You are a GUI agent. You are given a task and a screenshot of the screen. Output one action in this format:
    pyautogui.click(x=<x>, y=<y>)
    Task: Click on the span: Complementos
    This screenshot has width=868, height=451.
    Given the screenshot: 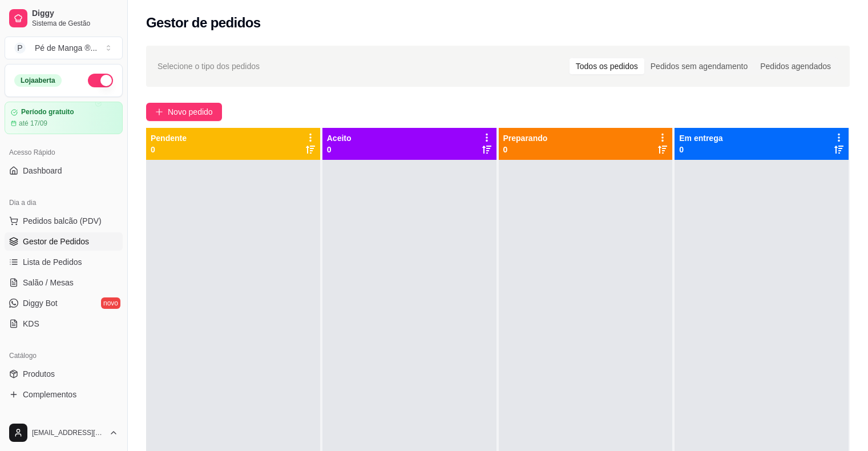 What is the action you would take?
    pyautogui.click(x=49, y=395)
    